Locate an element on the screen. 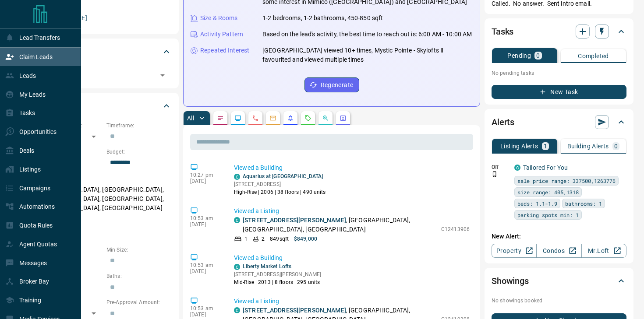 The image size is (644, 319). svg: Push Notification Only is located at coordinates (495, 174).